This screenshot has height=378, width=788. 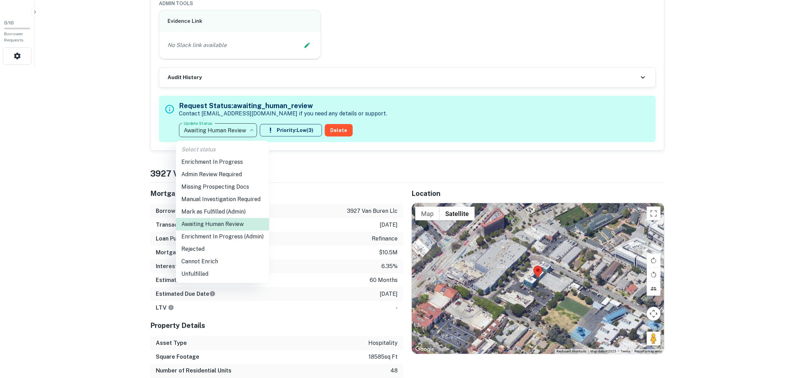 What do you see at coordinates (222, 162) in the screenshot?
I see `li: Enrichment In Progress` at bounding box center [222, 162].